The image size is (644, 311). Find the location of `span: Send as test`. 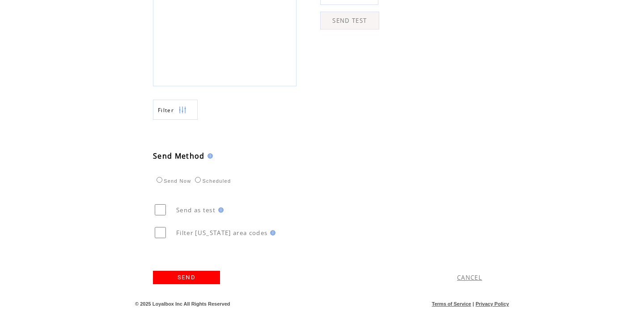

span: Send as test is located at coordinates (196, 210).